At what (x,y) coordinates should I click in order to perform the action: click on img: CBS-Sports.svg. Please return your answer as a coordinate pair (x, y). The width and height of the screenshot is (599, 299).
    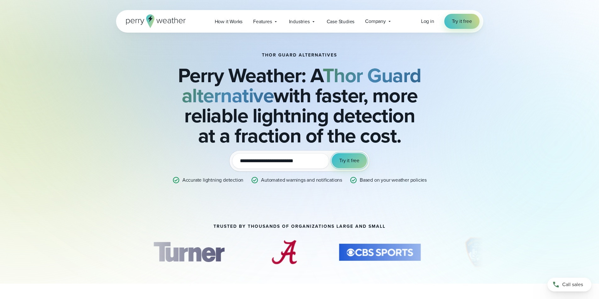
    Looking at the image, I should click on (380, 253).